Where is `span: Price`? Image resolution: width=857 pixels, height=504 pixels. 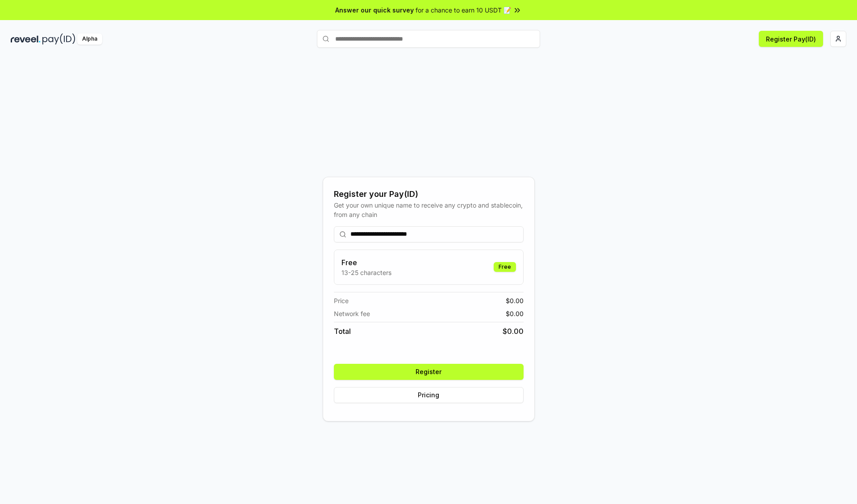
span: Price is located at coordinates (341, 300).